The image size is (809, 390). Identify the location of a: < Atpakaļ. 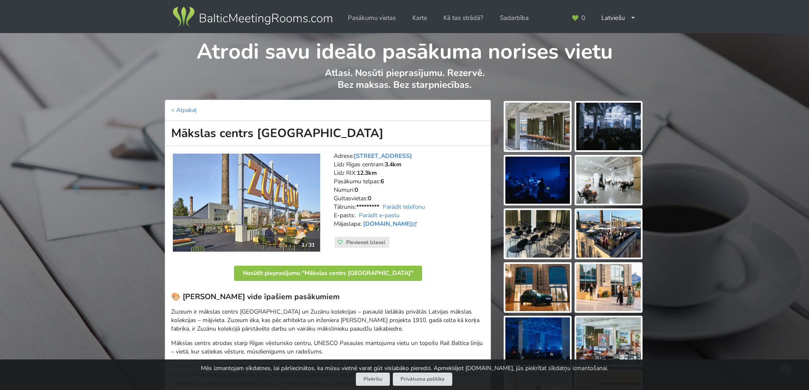
(184, 110).